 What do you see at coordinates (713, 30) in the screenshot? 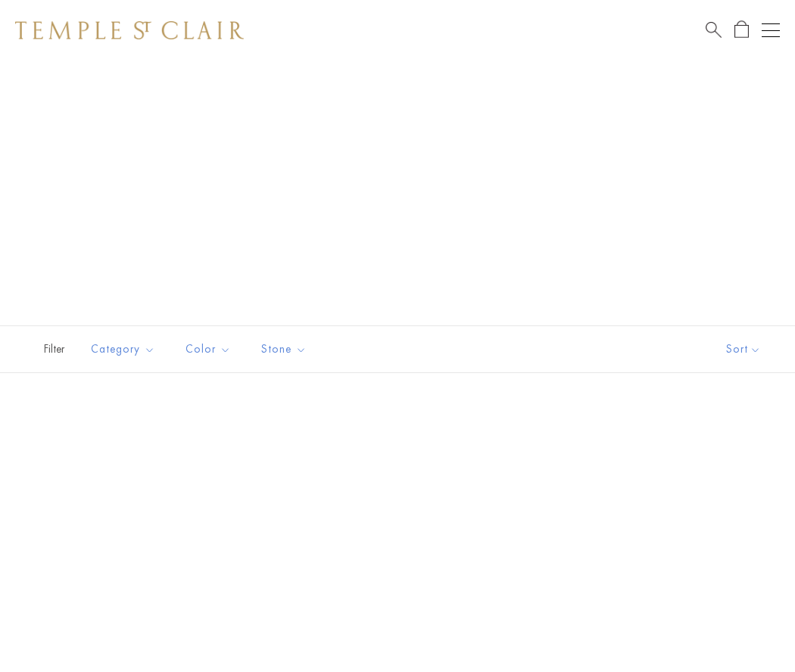
I see `a: Search` at bounding box center [713, 30].